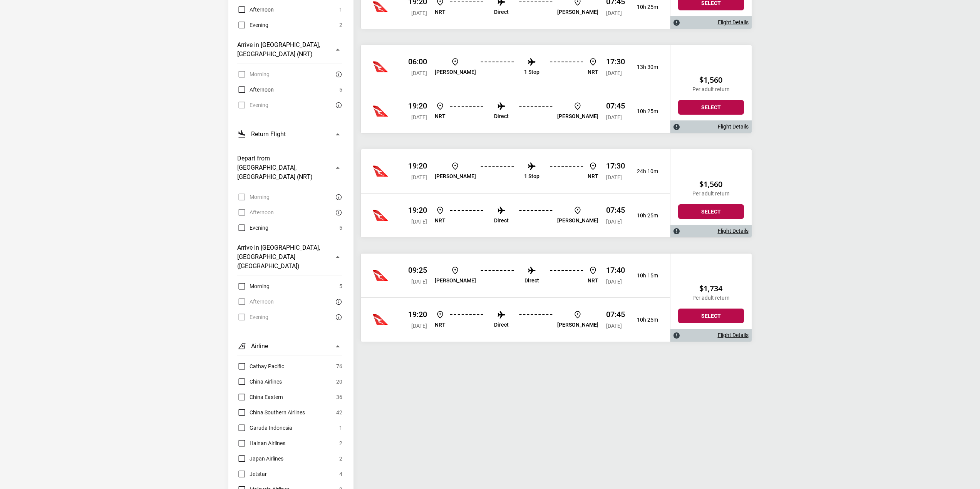  Describe the element at coordinates (339, 397) in the screenshot. I see `span: 36` at that location.